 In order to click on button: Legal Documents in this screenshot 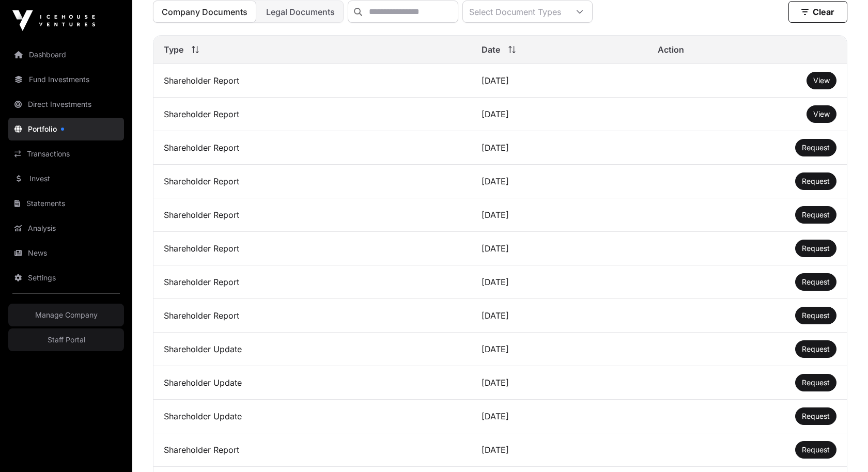, I will do `click(300, 11)`.